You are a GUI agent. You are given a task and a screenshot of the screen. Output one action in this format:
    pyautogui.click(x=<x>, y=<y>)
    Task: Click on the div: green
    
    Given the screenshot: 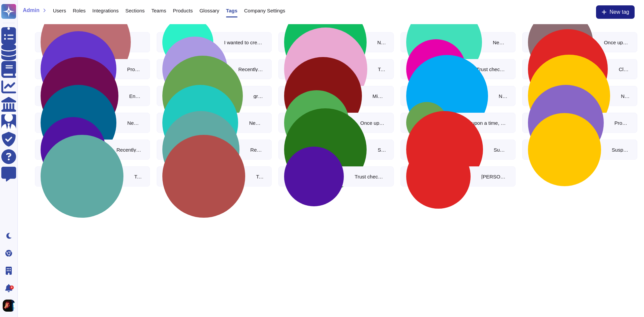 What is the action you would take?
    pyautogui.click(x=258, y=96)
    